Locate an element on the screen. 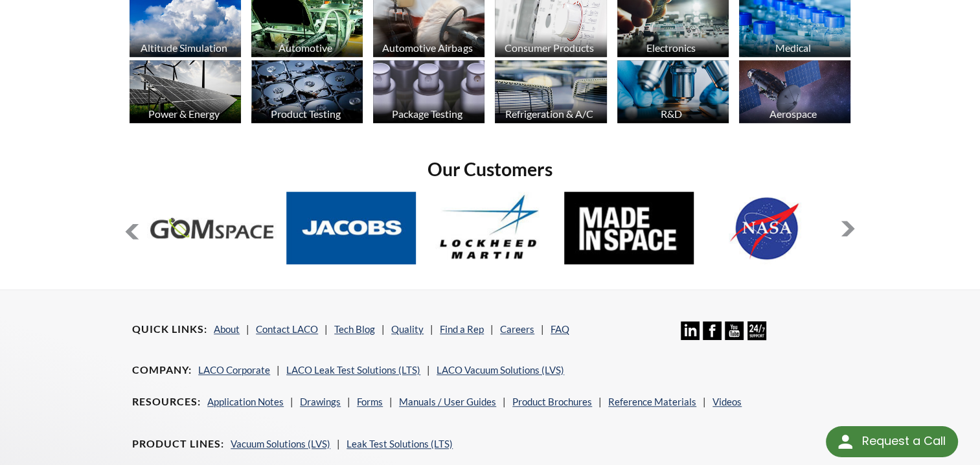  a: R&D is located at coordinates (673, 93).